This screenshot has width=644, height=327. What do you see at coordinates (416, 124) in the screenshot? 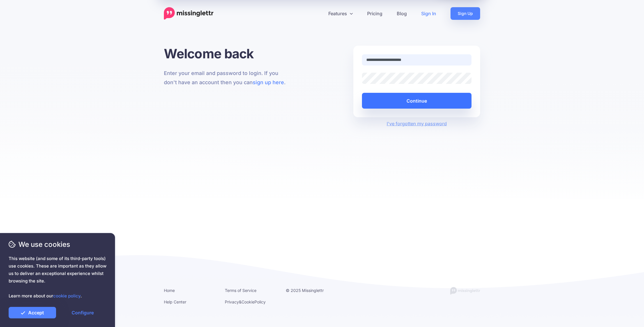
I see `a: I've forgotten my password` at bounding box center [416, 124].